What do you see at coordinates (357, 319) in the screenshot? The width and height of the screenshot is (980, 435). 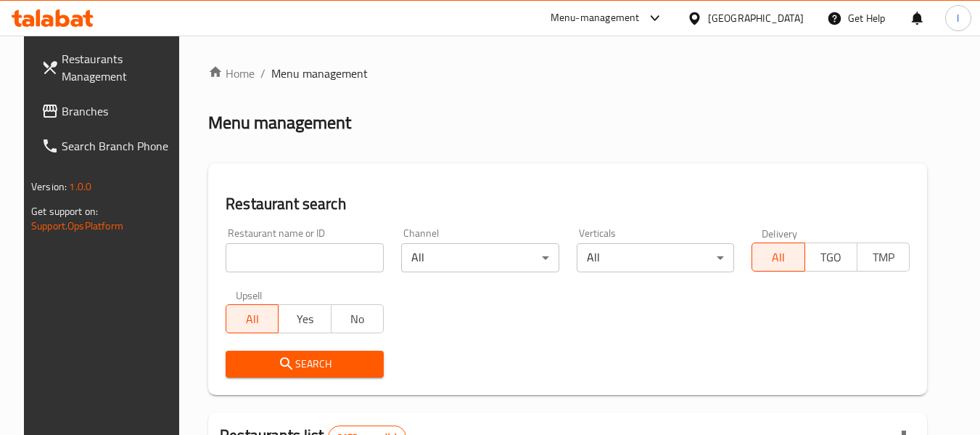 I see `button: No` at bounding box center [357, 319].